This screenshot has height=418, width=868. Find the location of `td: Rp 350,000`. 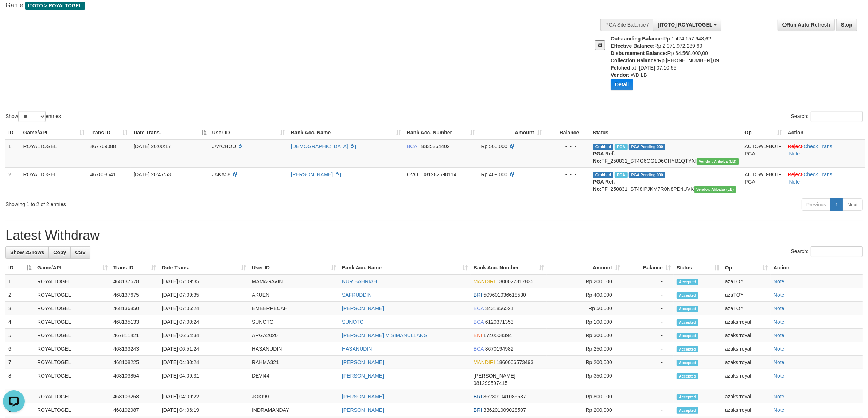

td: Rp 350,000 is located at coordinates (585, 379).